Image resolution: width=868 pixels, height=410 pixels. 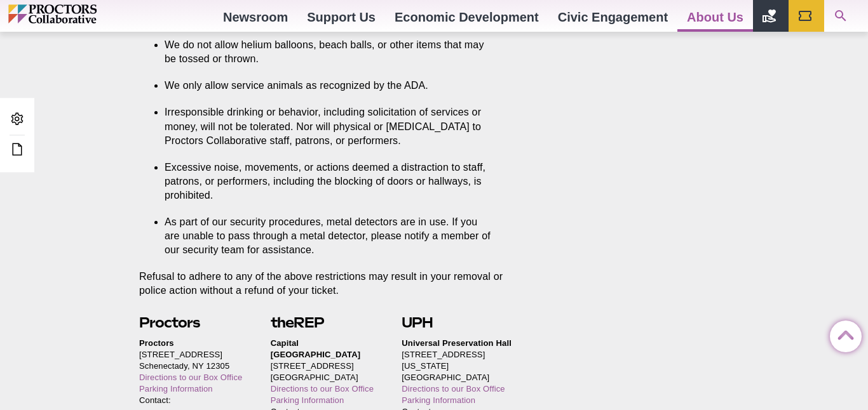 I want to click on li: Excessive noise, movements, or actions deemed a distraction to staff, patrons, or performers, inc..., so click(x=329, y=181).